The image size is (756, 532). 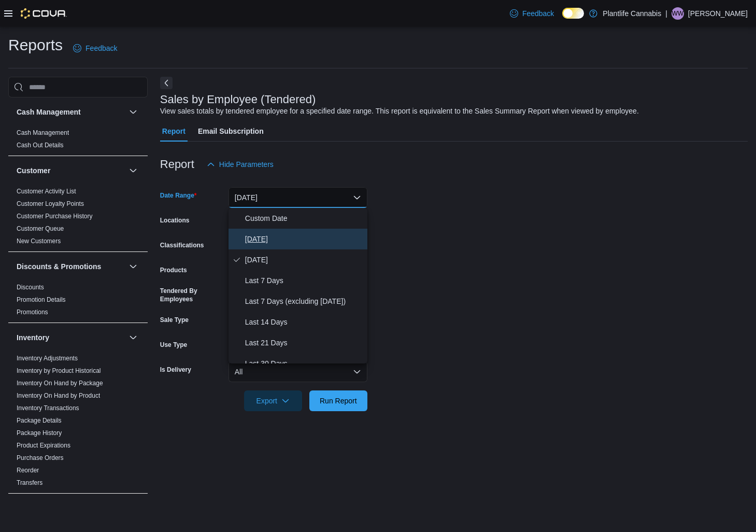 I want to click on h3: Inventory, so click(x=33, y=337).